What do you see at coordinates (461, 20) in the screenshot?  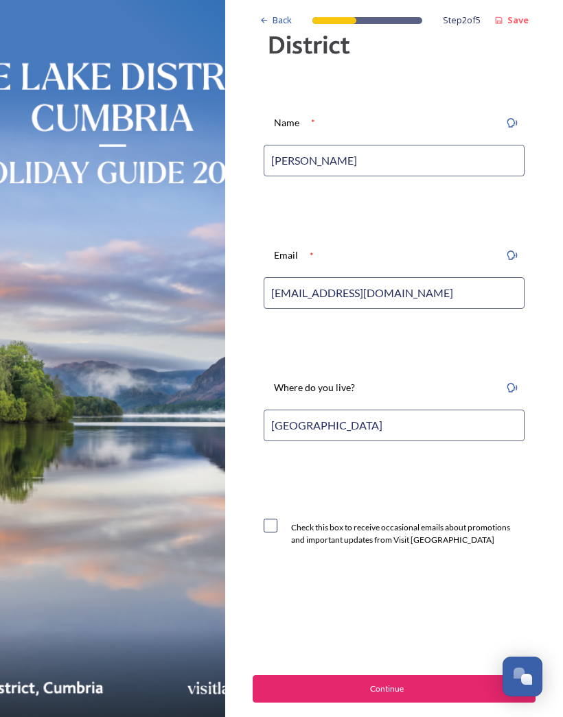 I see `span: Step 2 of 5` at bounding box center [461, 20].